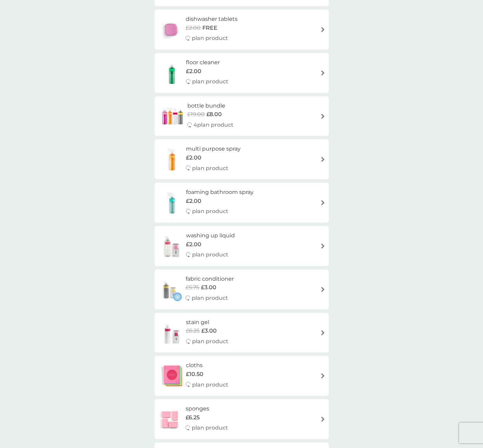 The image size is (483, 448). What do you see at coordinates (172, 376) in the screenshot?
I see `img: cloths` at bounding box center [172, 376].